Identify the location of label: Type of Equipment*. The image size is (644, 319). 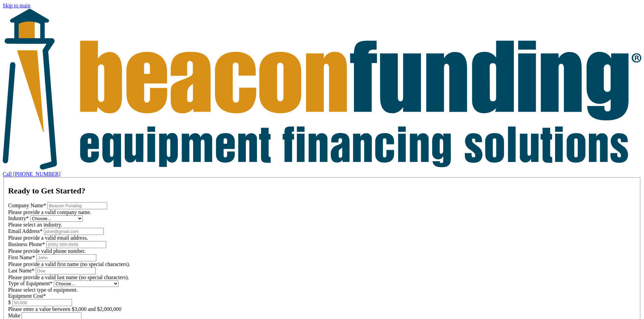
(30, 283).